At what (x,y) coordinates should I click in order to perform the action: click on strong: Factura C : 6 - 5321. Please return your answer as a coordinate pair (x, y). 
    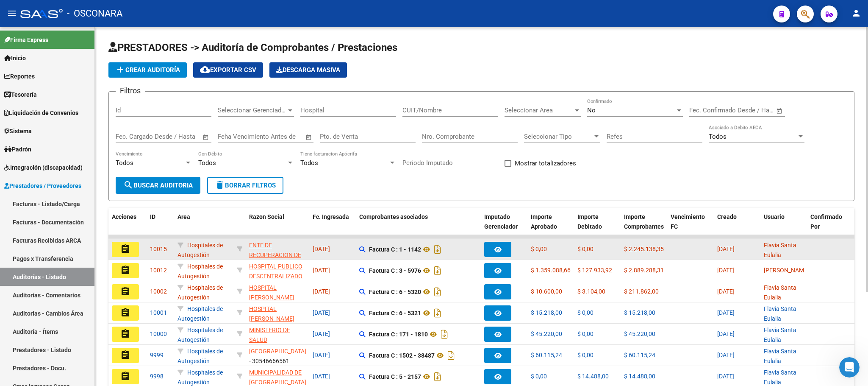
    Looking at the image, I should click on (395, 313).